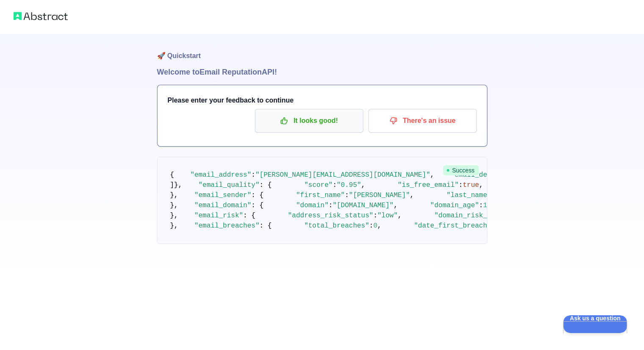 The image size is (644, 350). What do you see at coordinates (223, 195) in the screenshot?
I see `span: "email_sender"` at bounding box center [223, 195].